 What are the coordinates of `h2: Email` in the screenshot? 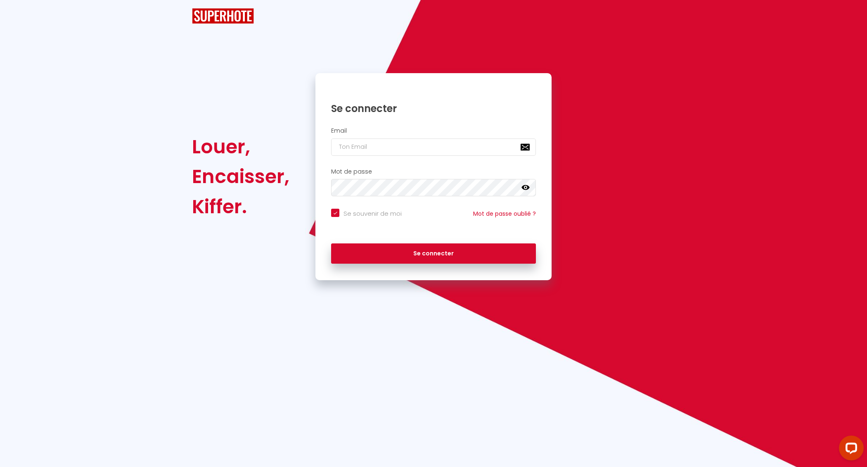 It's located at (433, 130).